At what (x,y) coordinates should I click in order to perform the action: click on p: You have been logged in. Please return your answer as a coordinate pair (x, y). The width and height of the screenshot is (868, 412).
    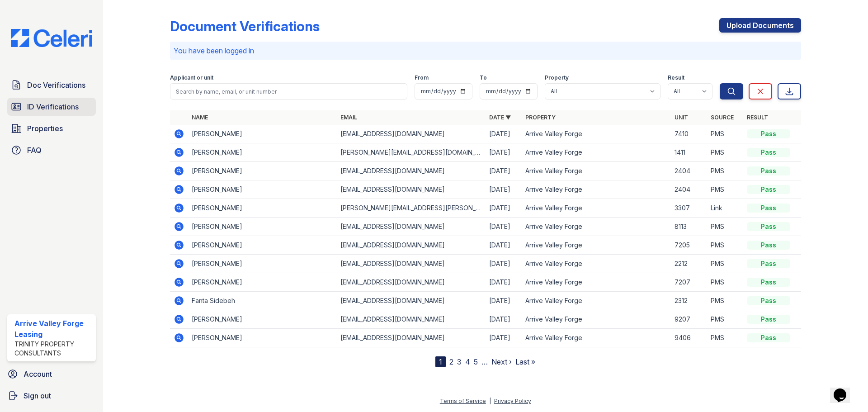
    Looking at the image, I should click on (485, 50).